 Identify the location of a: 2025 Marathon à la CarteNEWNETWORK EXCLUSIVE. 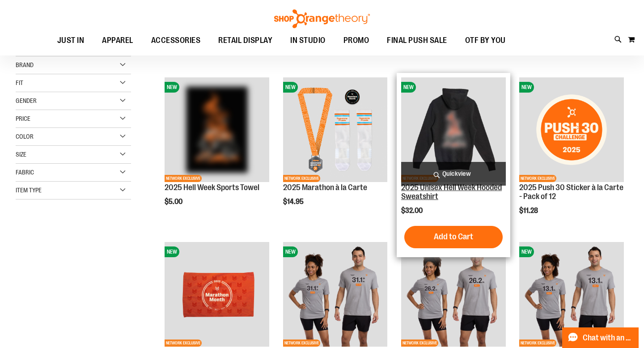
(335, 130).